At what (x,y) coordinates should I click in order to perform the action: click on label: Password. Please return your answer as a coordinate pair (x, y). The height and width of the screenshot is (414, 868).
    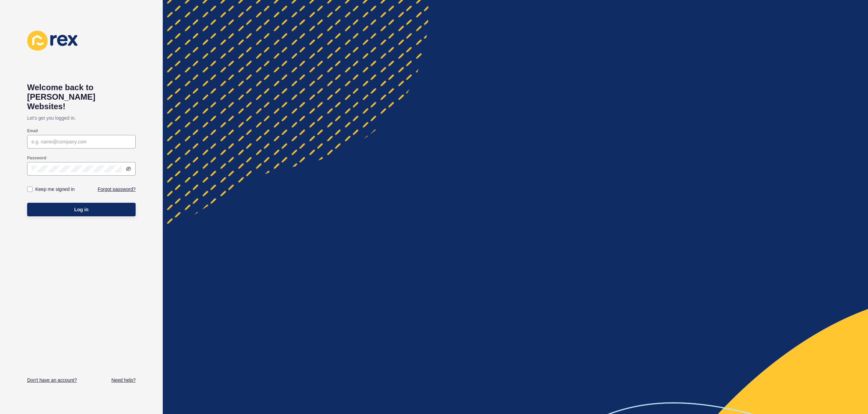
    Looking at the image, I should click on (37, 158).